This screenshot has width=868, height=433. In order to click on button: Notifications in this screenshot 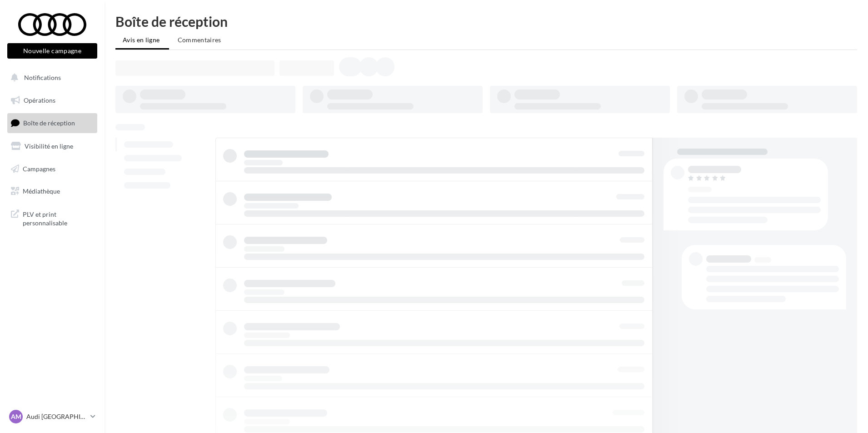, I will do `click(50, 78)`.